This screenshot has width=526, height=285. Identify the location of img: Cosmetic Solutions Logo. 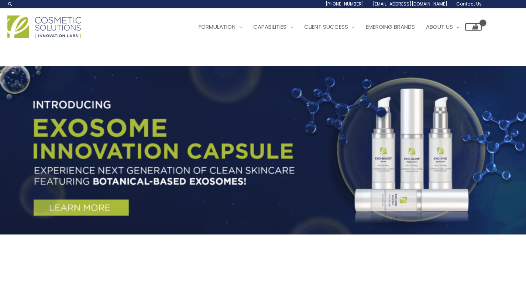
(44, 27).